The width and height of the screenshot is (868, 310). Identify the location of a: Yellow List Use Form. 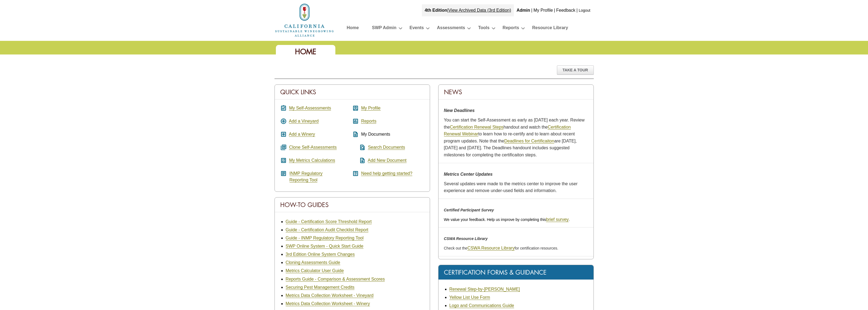
(470, 298).